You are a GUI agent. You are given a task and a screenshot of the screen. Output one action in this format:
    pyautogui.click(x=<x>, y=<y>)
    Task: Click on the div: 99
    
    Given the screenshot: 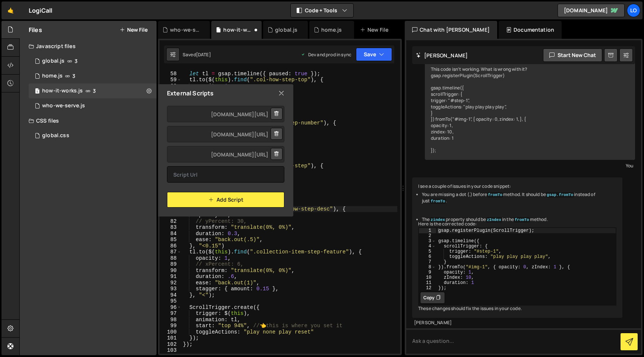 What is the action you would take?
    pyautogui.click(x=170, y=326)
    